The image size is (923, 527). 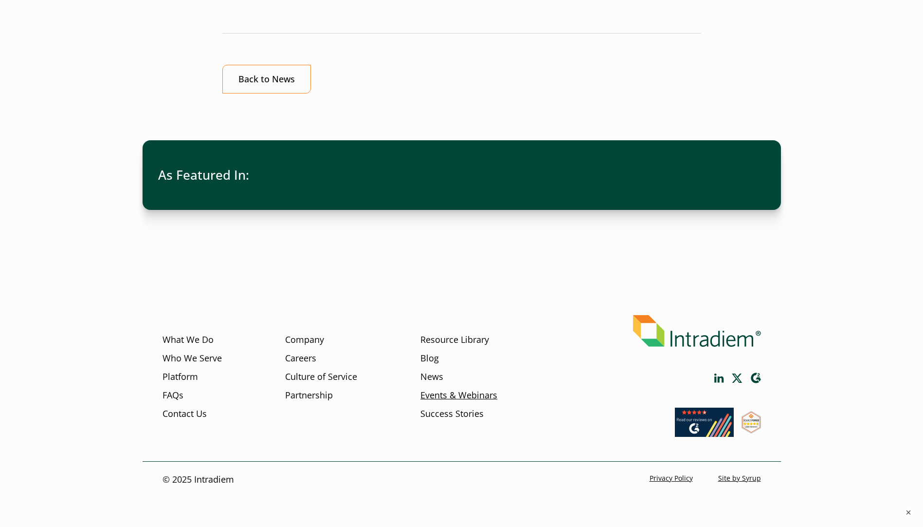 I want to click on a: Blog, so click(x=430, y=358).